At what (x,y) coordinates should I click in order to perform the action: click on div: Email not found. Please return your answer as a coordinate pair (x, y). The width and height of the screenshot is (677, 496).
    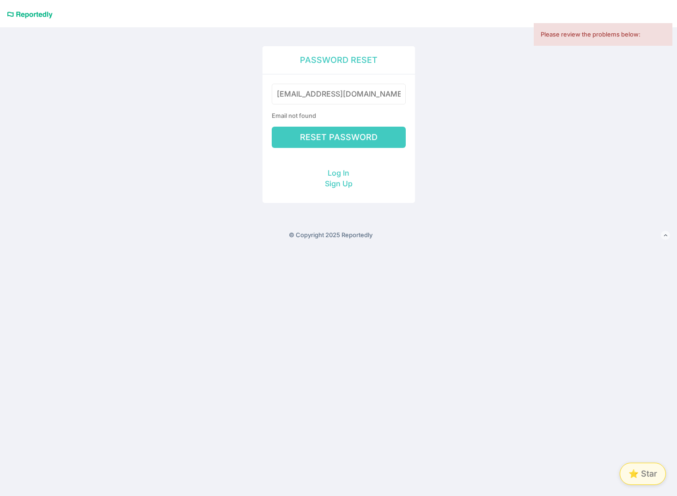
    Looking at the image, I should click on (339, 116).